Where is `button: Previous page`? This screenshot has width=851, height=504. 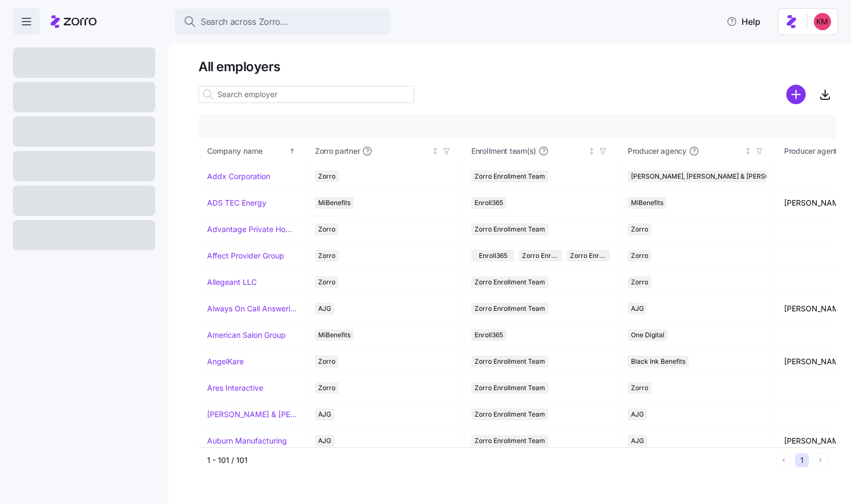 button: Previous page is located at coordinates (783, 460).